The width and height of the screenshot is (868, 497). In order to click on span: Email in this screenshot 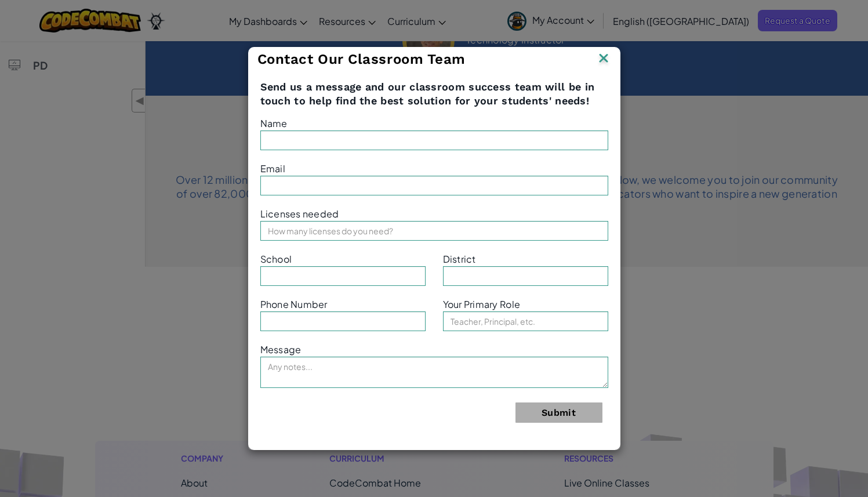, I will do `click(272, 168)`.